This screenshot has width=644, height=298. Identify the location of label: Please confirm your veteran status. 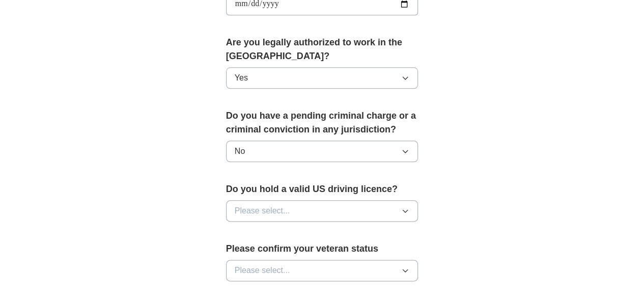
(322, 248).